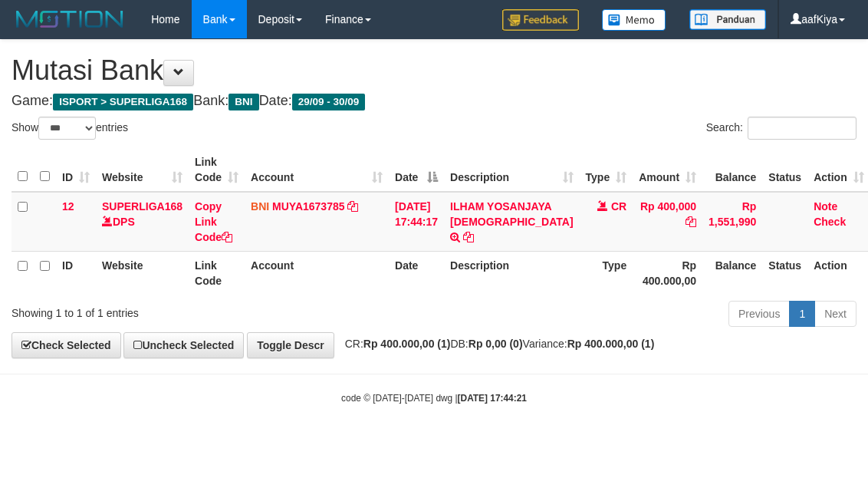 This screenshot has height=488, width=868. I want to click on a: Previous, so click(759, 314).